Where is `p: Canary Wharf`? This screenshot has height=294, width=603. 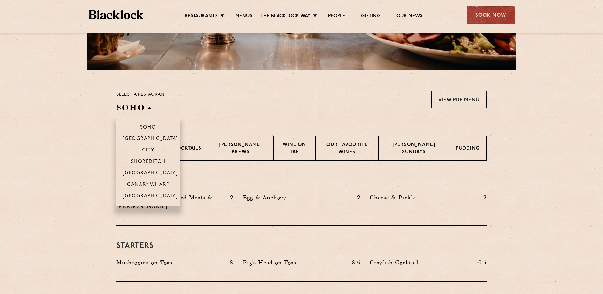
p: Canary Wharf is located at coordinates (148, 185).